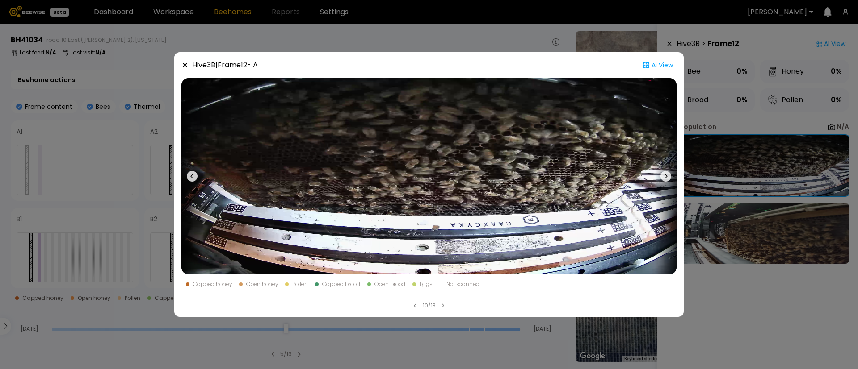 This screenshot has width=858, height=369. I want to click on div: Pollen, so click(300, 285).